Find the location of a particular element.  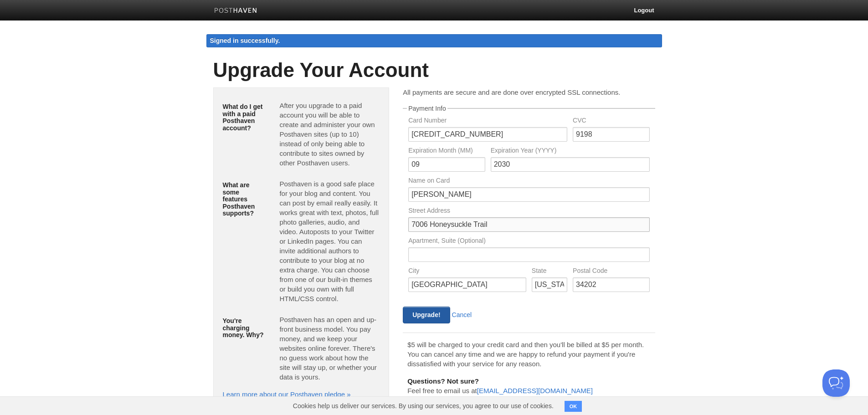

label: Expiration Month (MM) is located at coordinates (446, 151).